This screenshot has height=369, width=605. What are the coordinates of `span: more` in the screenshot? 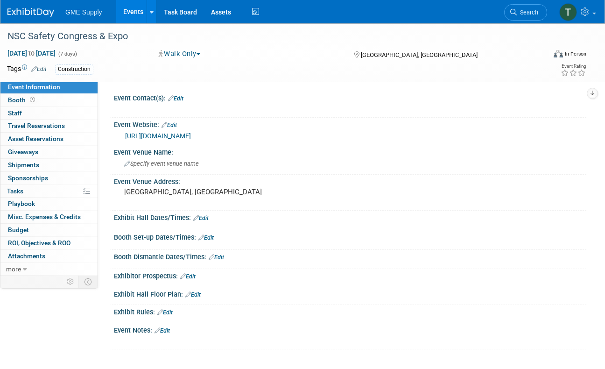 It's located at (14, 269).